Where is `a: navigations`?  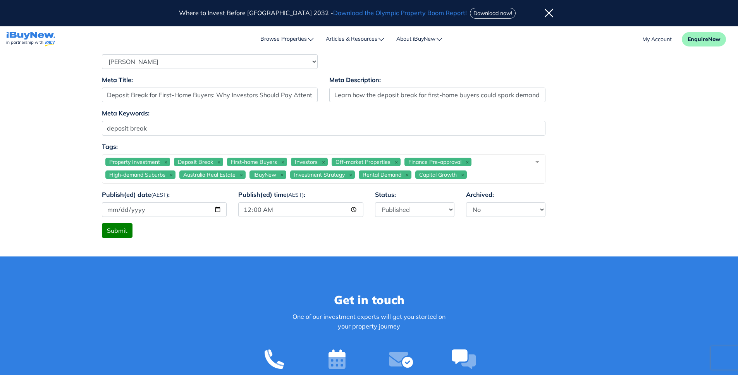 a: navigations is located at coordinates (31, 39).